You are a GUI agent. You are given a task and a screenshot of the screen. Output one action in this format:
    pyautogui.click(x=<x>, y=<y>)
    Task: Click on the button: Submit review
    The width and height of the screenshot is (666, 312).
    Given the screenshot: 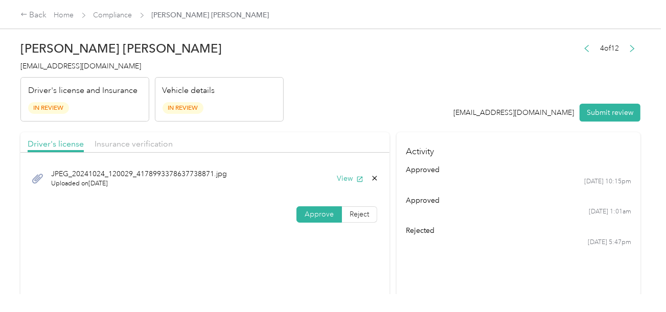 What is the action you would take?
    pyautogui.click(x=609, y=112)
    